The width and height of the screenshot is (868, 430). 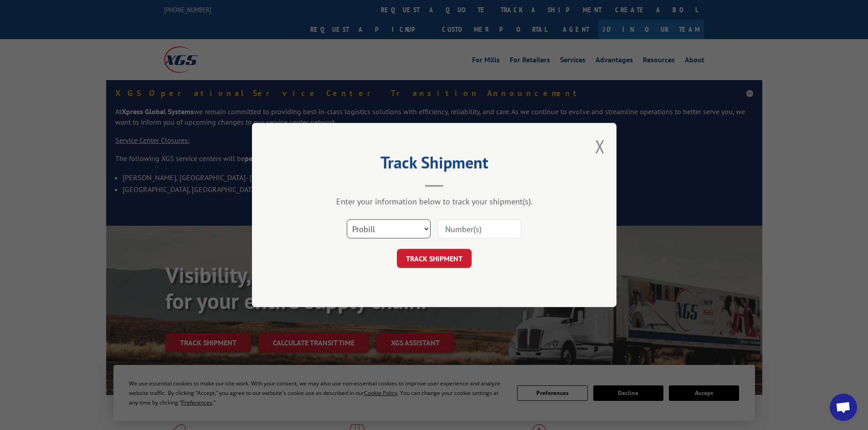 I want to click on a: Open chat, so click(x=843, y=408).